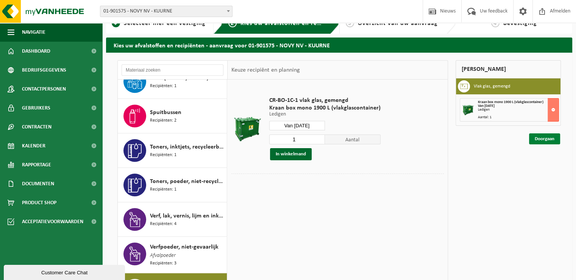  I want to click on span: 1, so click(116, 23).